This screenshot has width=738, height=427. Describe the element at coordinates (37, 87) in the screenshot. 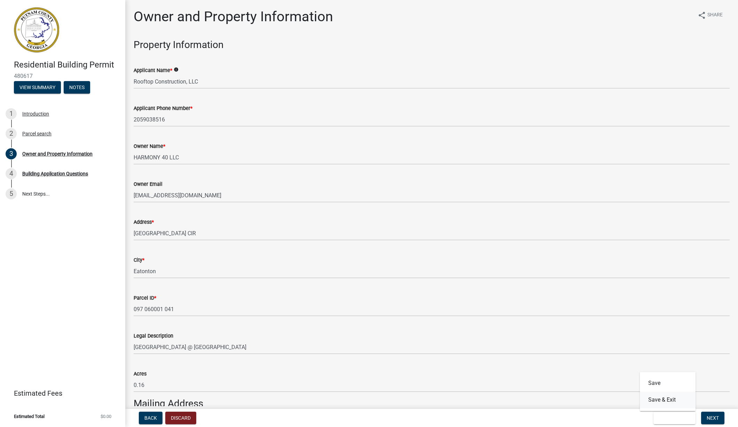

I see `button: View Summary` at that location.